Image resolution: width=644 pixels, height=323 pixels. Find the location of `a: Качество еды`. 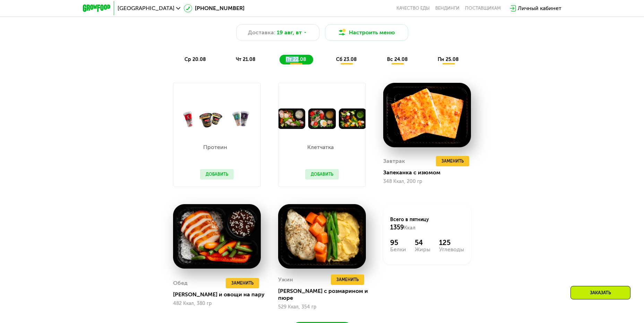

a: Качество еды is located at coordinates (413, 8).